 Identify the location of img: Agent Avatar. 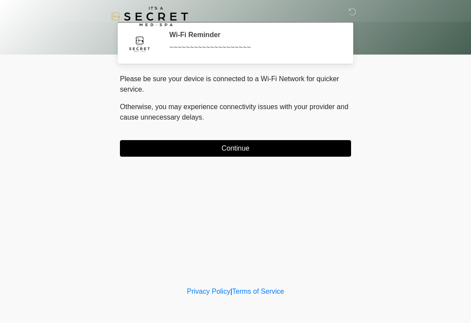
(140, 44).